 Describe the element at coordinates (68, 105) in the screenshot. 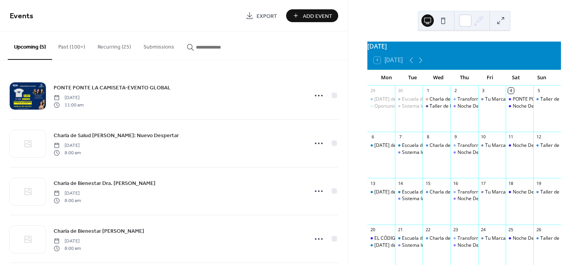

I see `span: 11:00 am` at that location.